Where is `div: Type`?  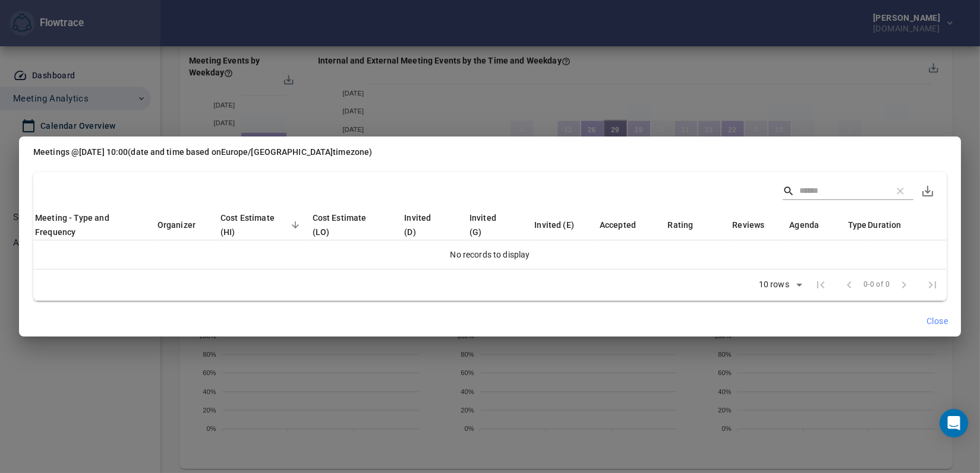 div: Type is located at coordinates (857, 225).